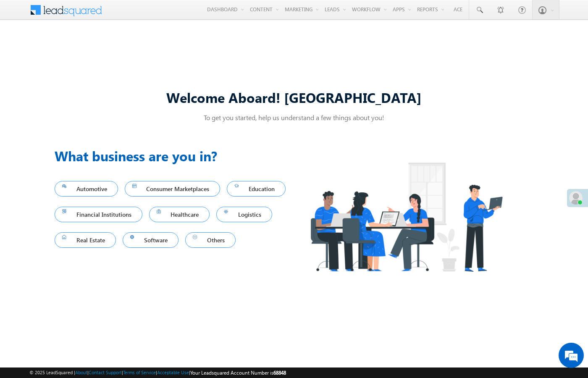 This screenshot has height=378, width=588. What do you see at coordinates (173, 188) in the screenshot?
I see `span: Consumer Marketplaces` at bounding box center [173, 188].